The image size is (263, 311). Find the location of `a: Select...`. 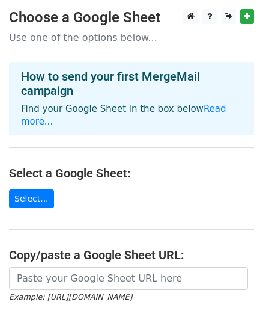

a: Select... is located at coordinates (31, 198).